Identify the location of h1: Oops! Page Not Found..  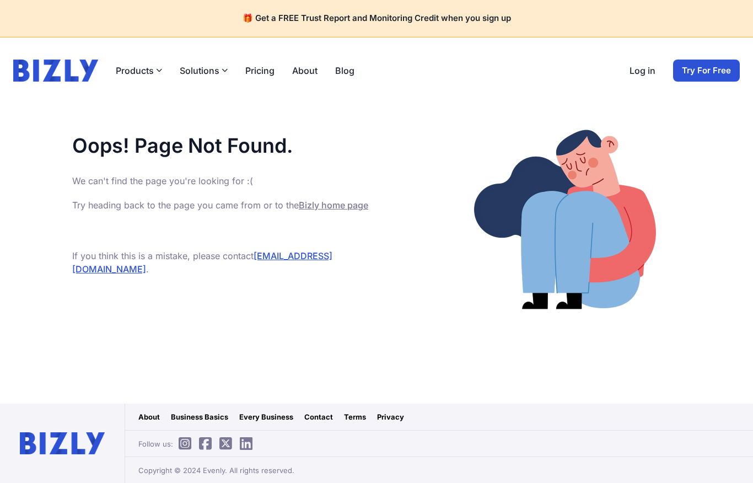
(224, 146).